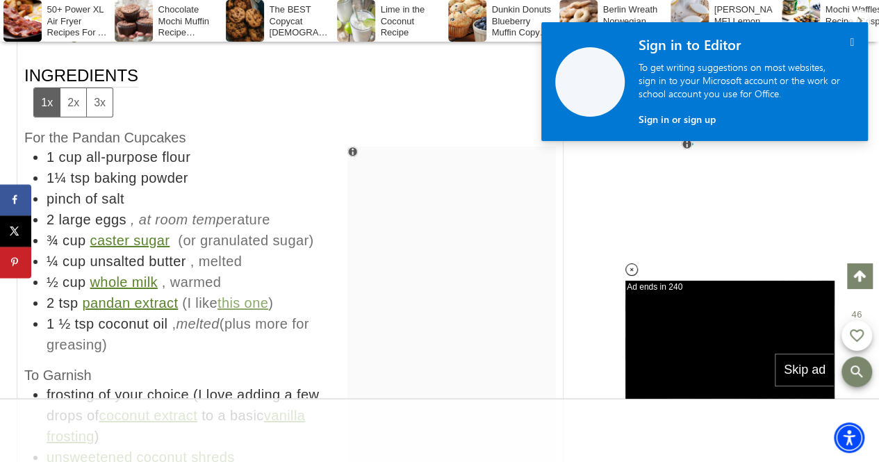 This screenshot has width=879, height=462. I want to click on span: coconut oil, so click(133, 324).